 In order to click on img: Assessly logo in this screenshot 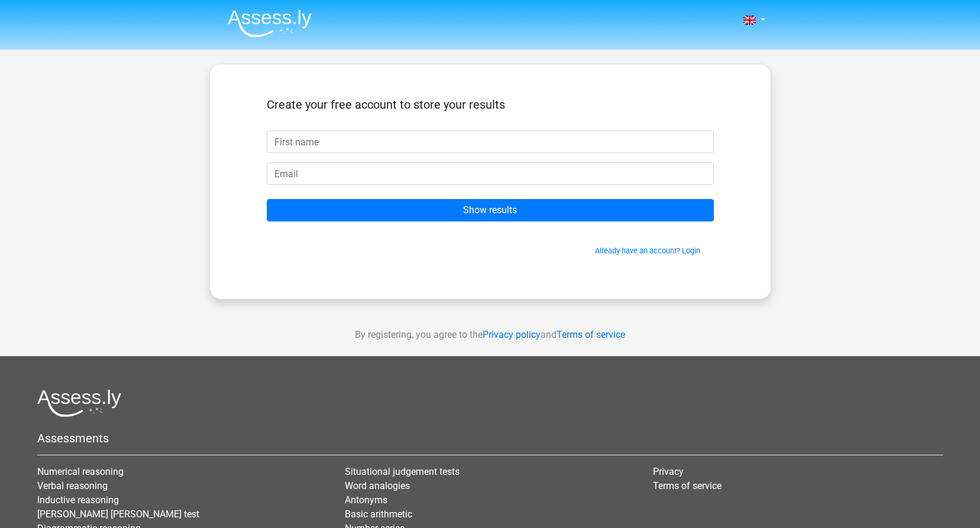, I will do `click(80, 403)`.